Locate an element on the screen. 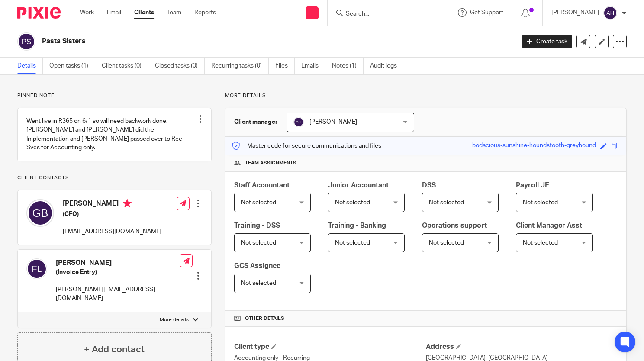  h4: + Add contact is located at coordinates (114, 350).